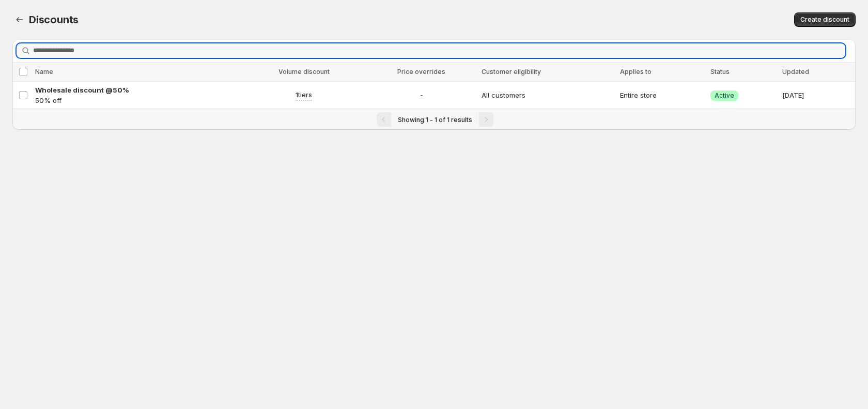 Image resolution: width=868 pixels, height=409 pixels. I want to click on button: Create discount, so click(825, 19).